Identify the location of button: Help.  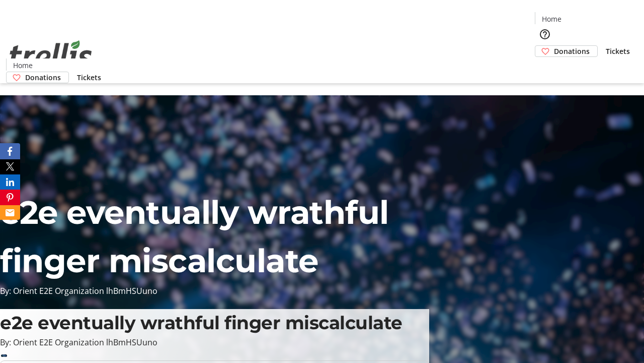
(545, 34).